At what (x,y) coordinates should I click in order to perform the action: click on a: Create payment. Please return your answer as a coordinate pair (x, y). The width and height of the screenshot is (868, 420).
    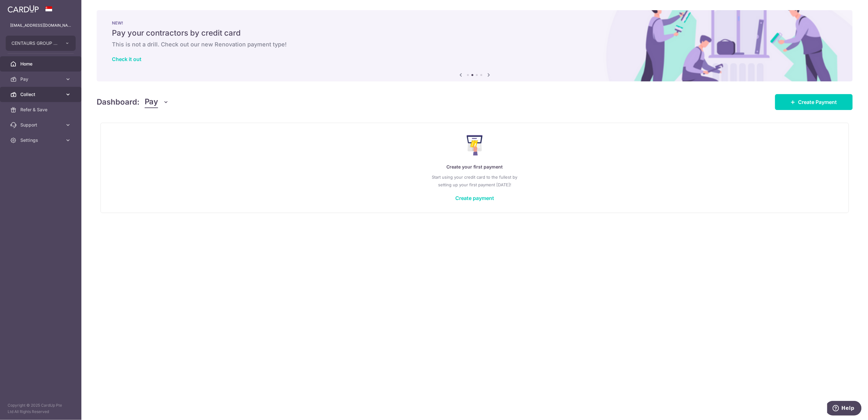
    Looking at the image, I should click on (475, 198).